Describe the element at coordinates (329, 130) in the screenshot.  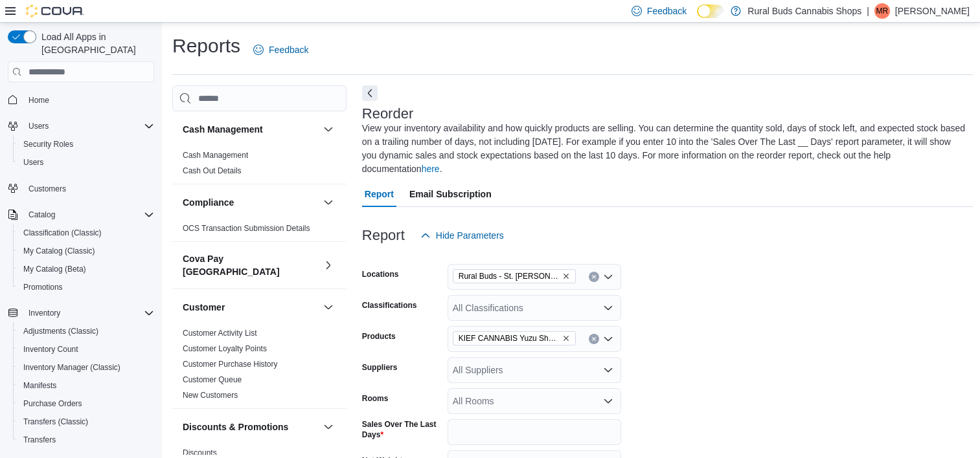
I see `button: Cash Management` at that location.